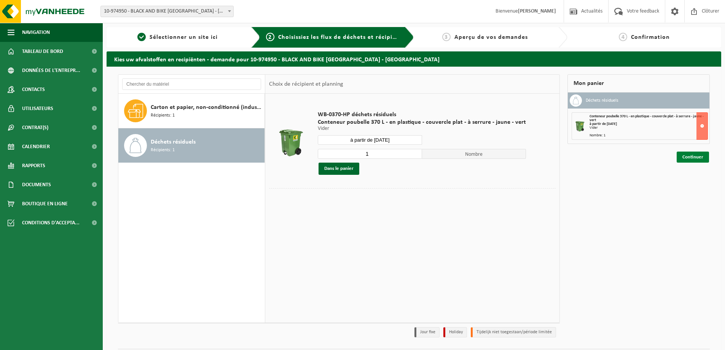 This screenshot has width=725, height=350. What do you see at coordinates (491, 37) in the screenshot?
I see `span: Aperçu de vos demandes` at bounding box center [491, 37].